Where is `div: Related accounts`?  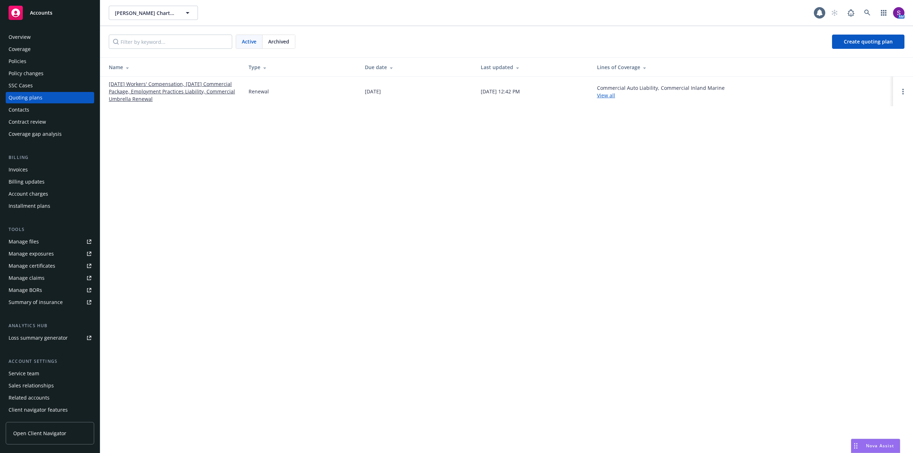 div: Related accounts is located at coordinates (29, 398).